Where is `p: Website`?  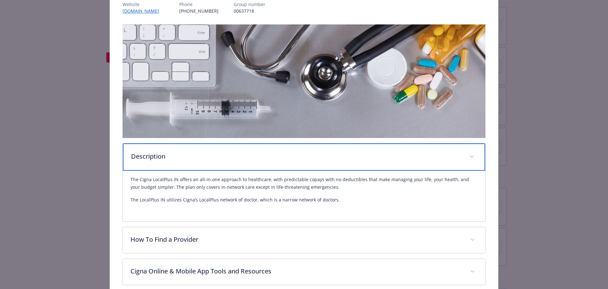
p: Website is located at coordinates (143, 4).